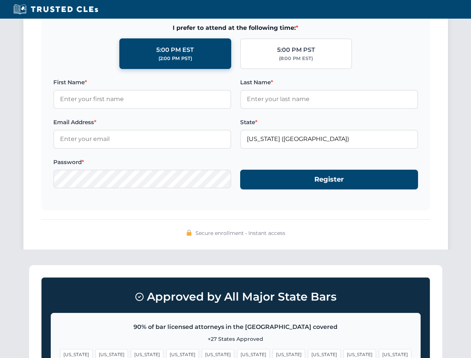 The height and width of the screenshot is (358, 471). Describe the element at coordinates (142, 99) in the screenshot. I see `input: Enter your first name` at that location.